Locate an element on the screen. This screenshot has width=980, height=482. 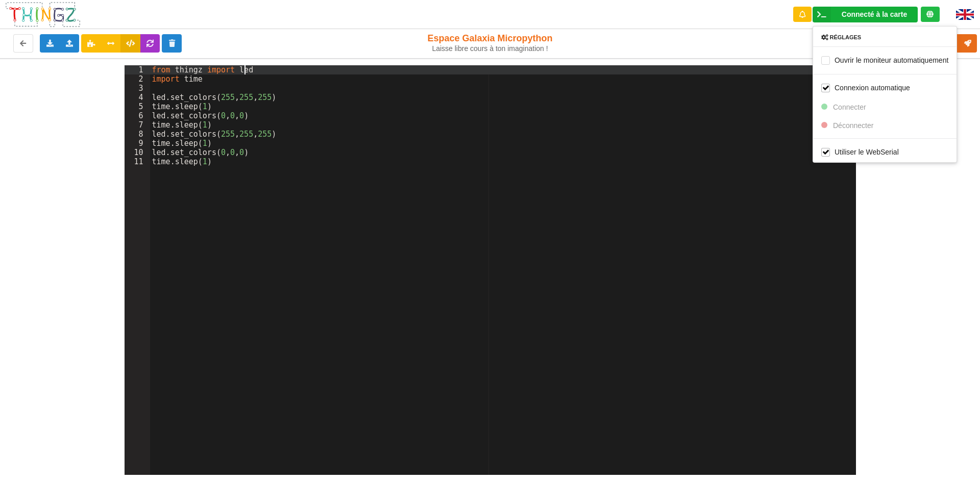
div: Tu es connecté au serveur de création de Thingz is located at coordinates (929, 14).